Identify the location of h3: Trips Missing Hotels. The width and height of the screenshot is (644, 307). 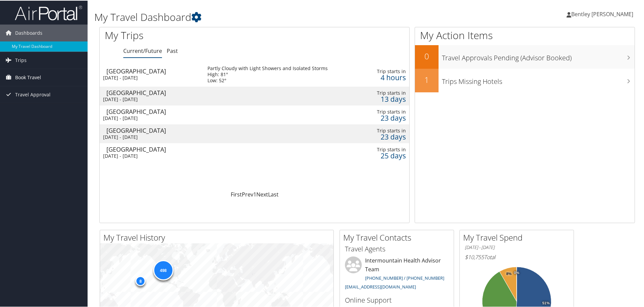
(538, 79).